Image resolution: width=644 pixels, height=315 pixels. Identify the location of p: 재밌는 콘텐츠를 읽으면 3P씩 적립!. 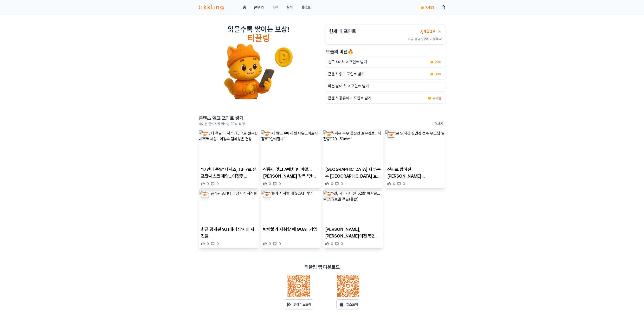
(222, 124).